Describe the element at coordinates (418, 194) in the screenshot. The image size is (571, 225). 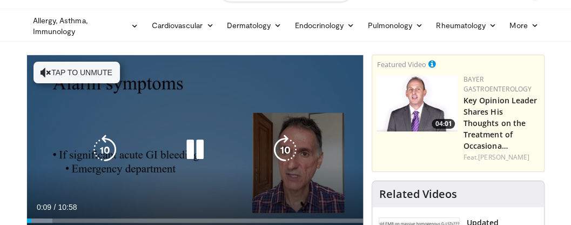
I see `h4: Related Videos` at that location.